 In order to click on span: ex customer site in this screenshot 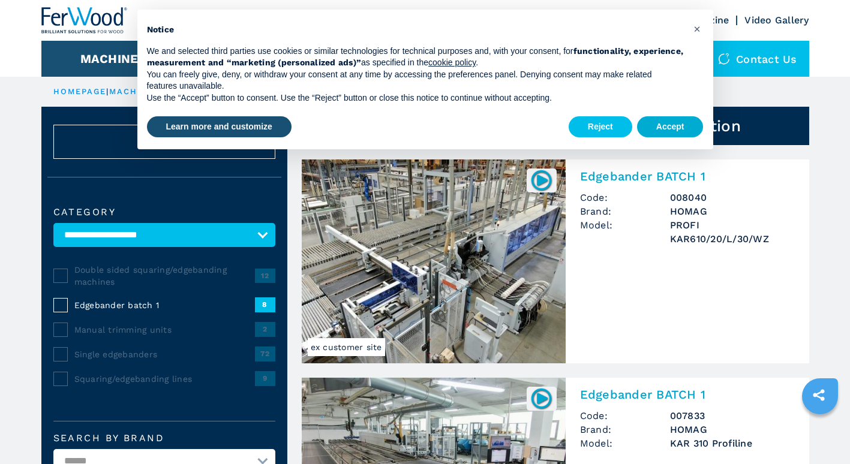, I will do `click(346, 347)`.